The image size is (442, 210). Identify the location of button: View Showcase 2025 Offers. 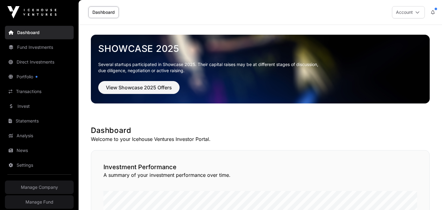
(139, 87).